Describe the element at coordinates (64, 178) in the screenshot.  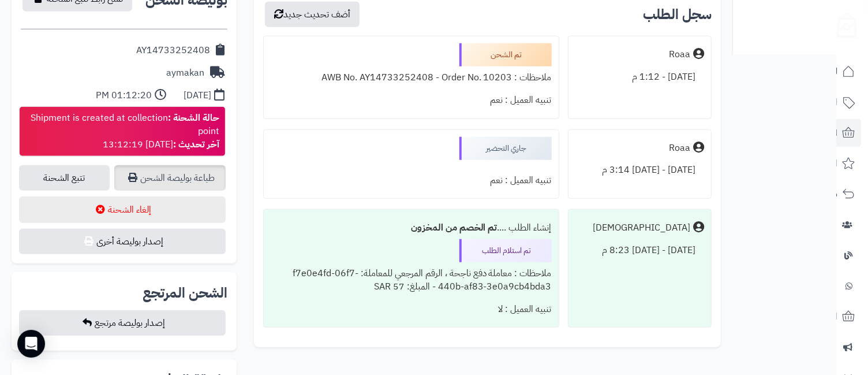
I see `a: تتبع الشحنة` at that location.